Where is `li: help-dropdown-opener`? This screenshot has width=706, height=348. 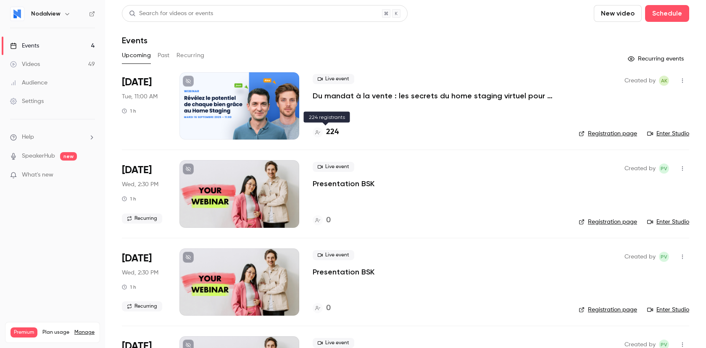 li: help-dropdown-opener is located at coordinates (53, 137).